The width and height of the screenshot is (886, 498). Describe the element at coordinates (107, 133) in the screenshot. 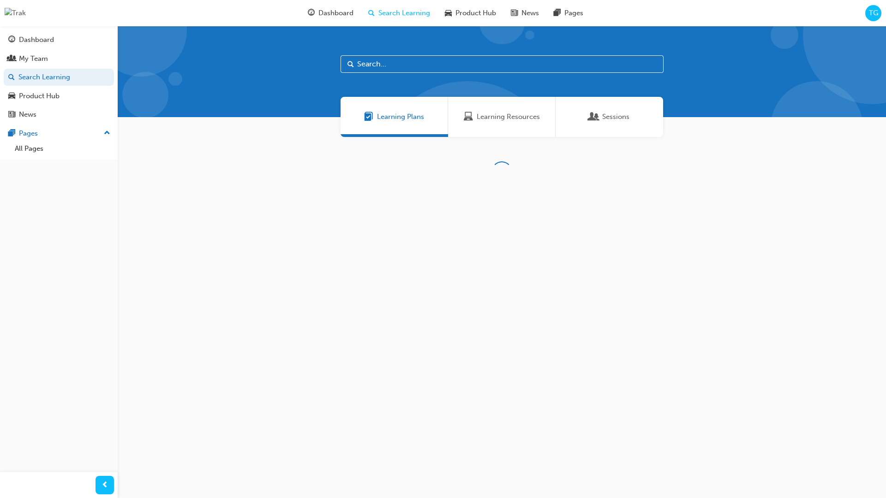

I see `span: up-icon` at that location.